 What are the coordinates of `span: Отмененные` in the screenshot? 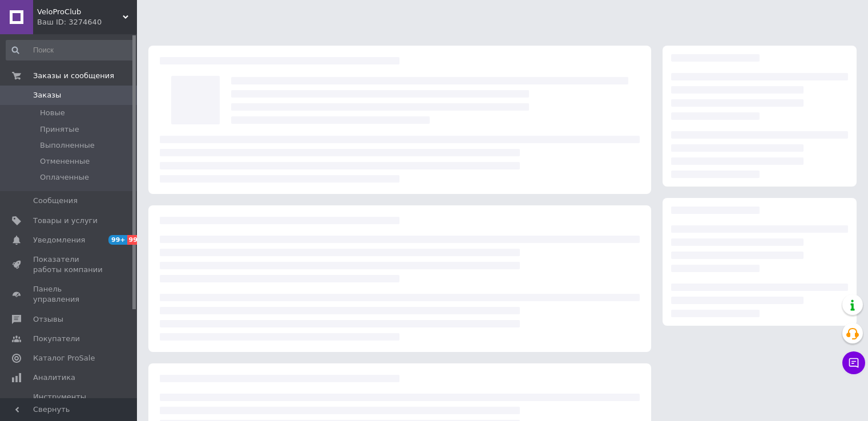 It's located at (64, 161).